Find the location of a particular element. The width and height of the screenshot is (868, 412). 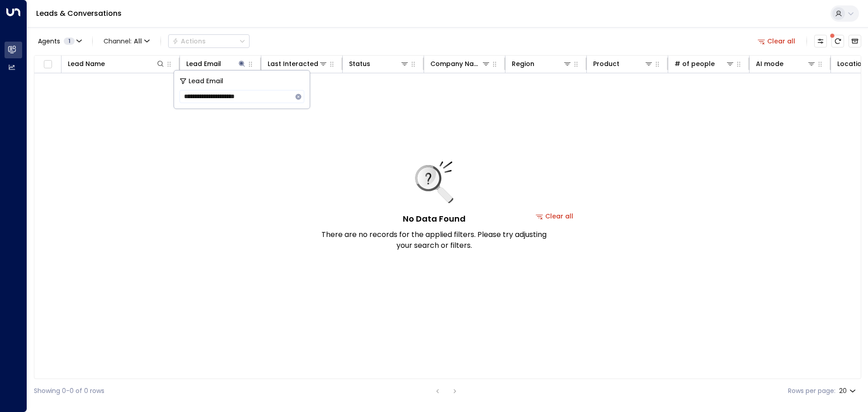

a: Leads & Conversations is located at coordinates (79, 13).